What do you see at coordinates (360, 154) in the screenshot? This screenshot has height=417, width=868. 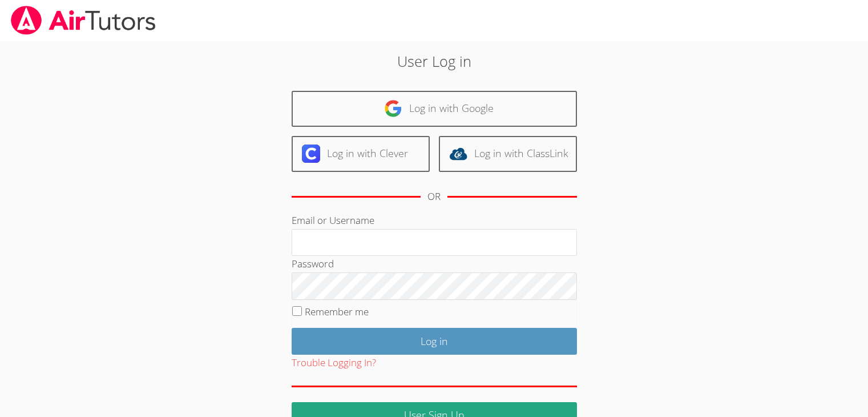 I see `a: Log in with Clever` at bounding box center [360, 154].